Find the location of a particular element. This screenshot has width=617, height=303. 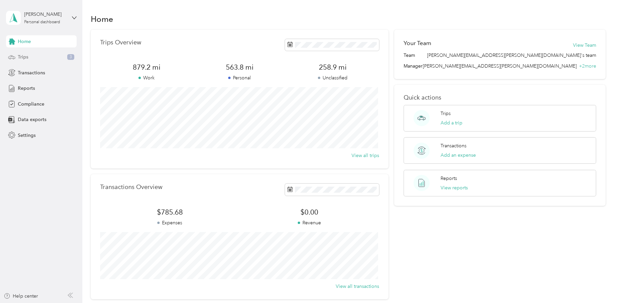

p: Work is located at coordinates (147, 78).